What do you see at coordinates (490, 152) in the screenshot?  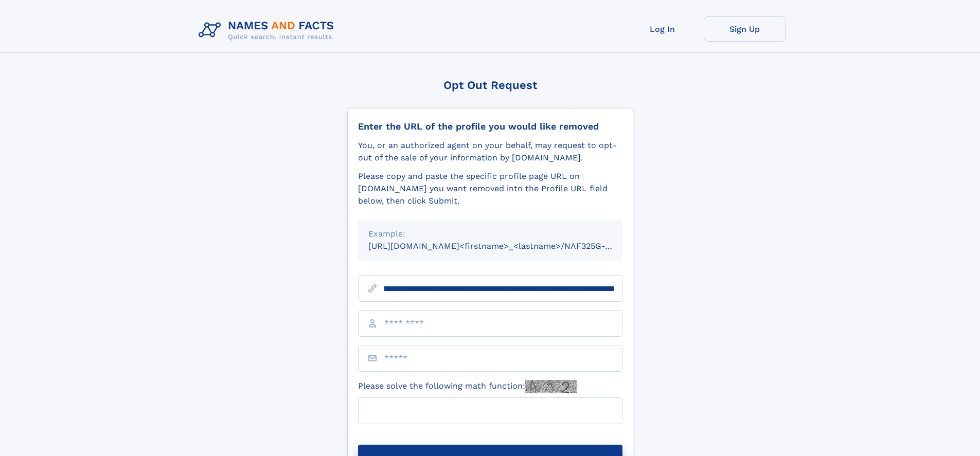 I see `div: You, or an authorized agent on your behalf, may request to opt-out of the sale of your informatio...` at bounding box center [490, 152].